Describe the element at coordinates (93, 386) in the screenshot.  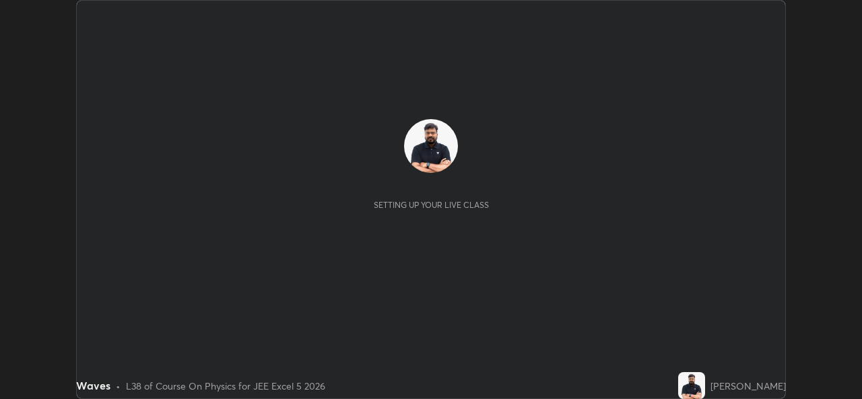
I see `div: Waves` at that location.